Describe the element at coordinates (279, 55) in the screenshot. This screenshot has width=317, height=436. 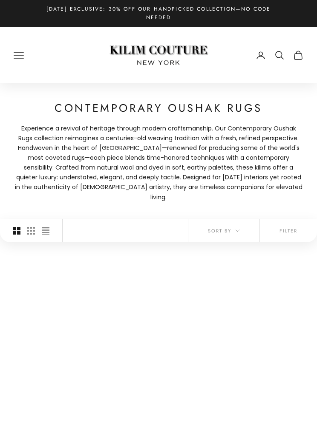
I see `nav: Secondary navigation` at that location.